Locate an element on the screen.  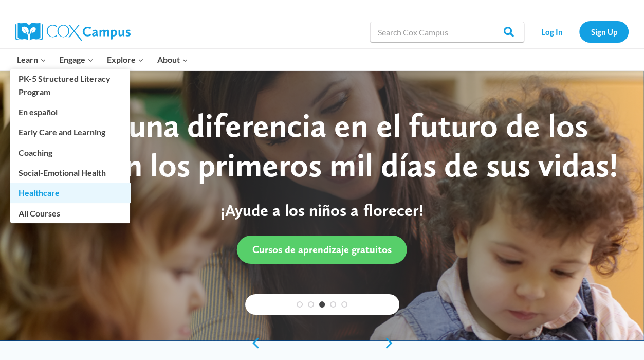
img: Cox Campus is located at coordinates (73, 32).